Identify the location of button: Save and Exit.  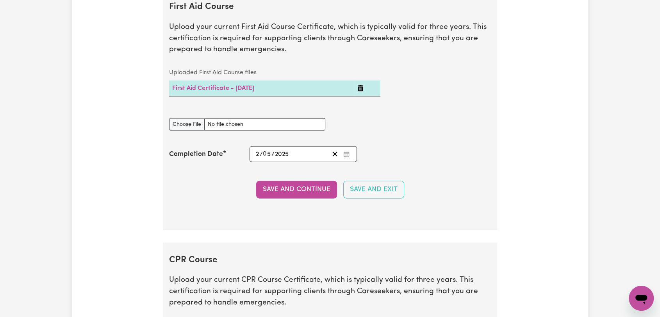
(374, 189).